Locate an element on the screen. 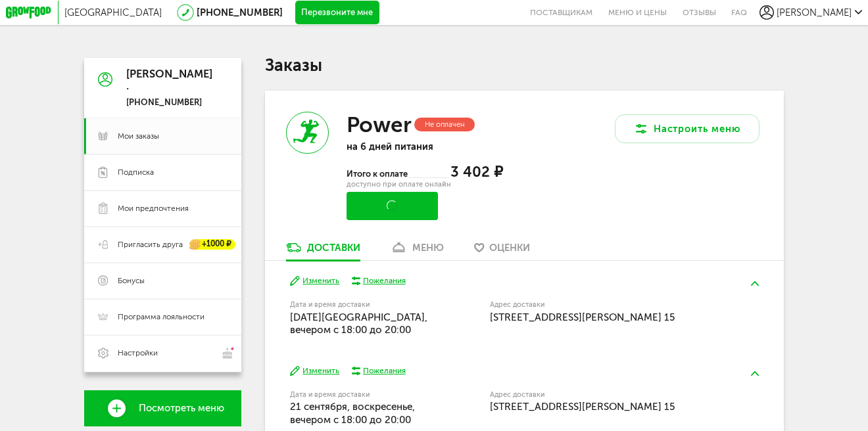  button: Настроить меню is located at coordinates (688, 129).